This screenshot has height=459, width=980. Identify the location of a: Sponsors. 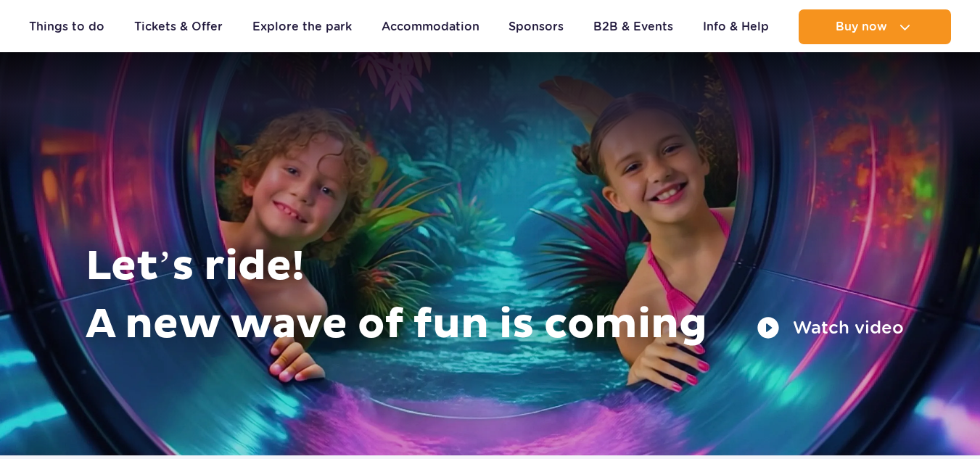
(536, 27).